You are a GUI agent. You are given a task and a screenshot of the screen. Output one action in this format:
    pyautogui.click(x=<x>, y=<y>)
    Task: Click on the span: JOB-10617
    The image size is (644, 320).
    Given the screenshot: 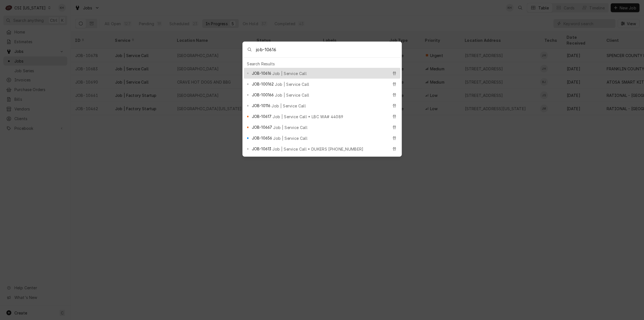 What is the action you would take?
    pyautogui.click(x=261, y=116)
    